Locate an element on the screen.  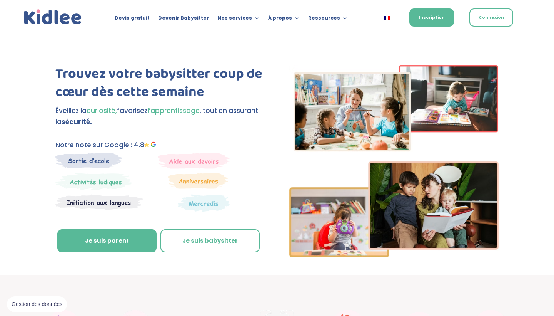
a: Inscription is located at coordinates (432, 17).